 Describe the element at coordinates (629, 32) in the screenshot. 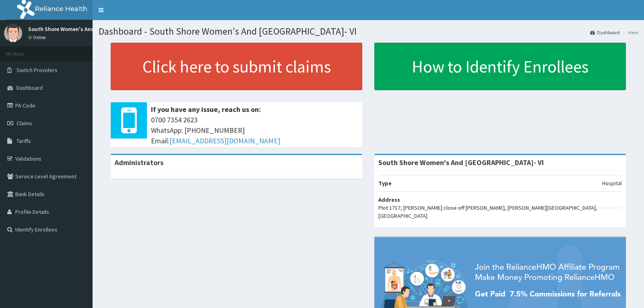

I see `li: Here` at that location.